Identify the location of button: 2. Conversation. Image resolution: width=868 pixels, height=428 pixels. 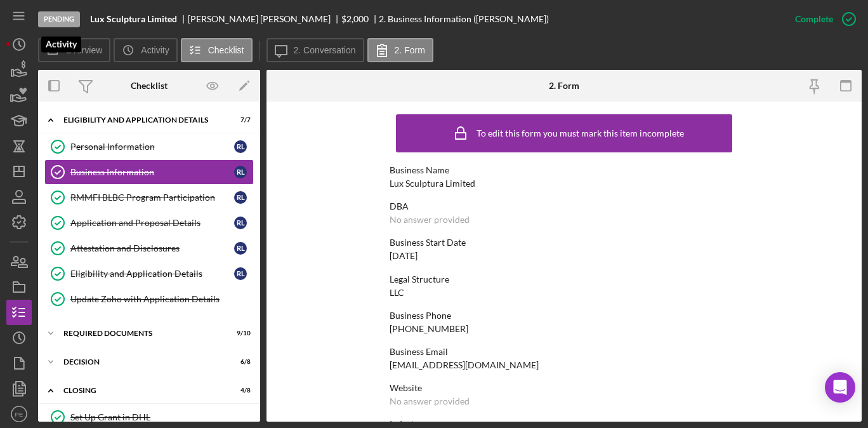
(315, 50).